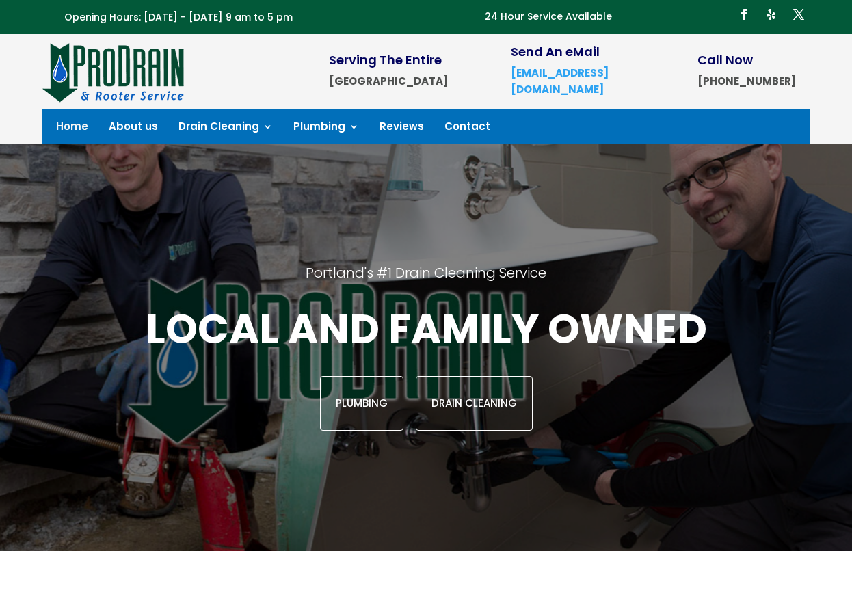 The width and height of the screenshot is (852, 616). I want to click on span: Send An eMail, so click(556, 51).